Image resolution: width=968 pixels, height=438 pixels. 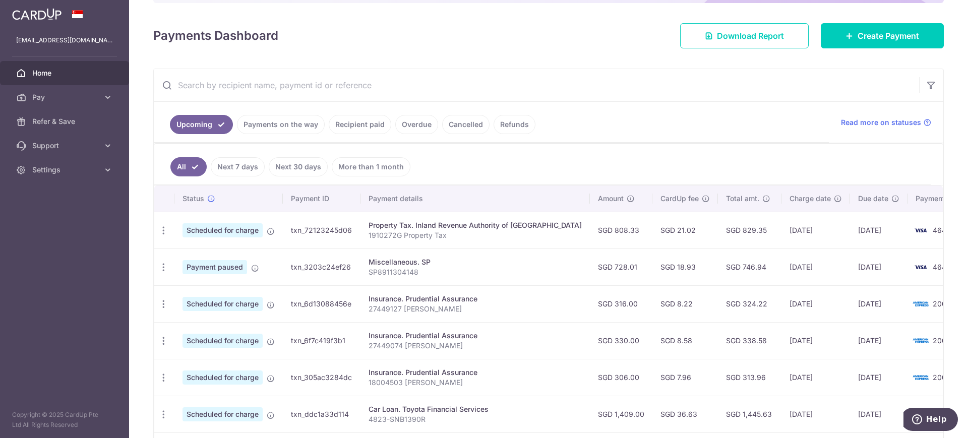 What do you see at coordinates (685, 303) in the screenshot?
I see `td: SGD 8.22` at bounding box center [685, 303].